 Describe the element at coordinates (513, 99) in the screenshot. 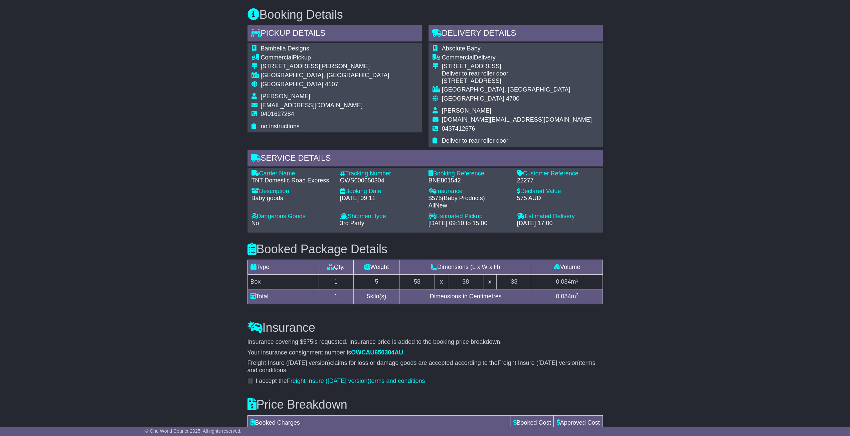

I see `span: 4700` at that location.